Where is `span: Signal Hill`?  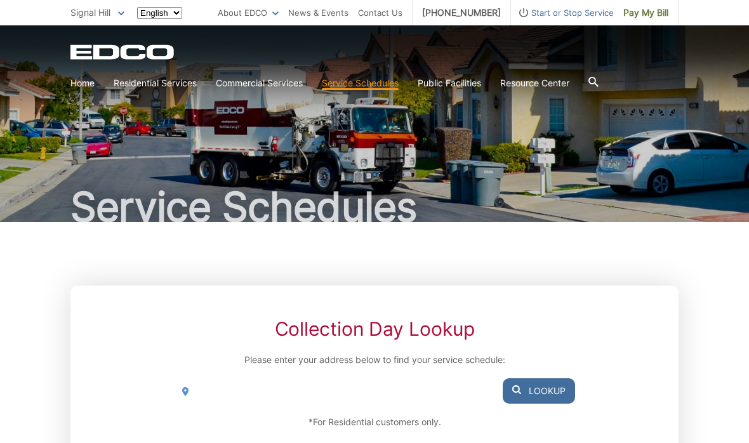 span: Signal Hill is located at coordinates (90, 12).